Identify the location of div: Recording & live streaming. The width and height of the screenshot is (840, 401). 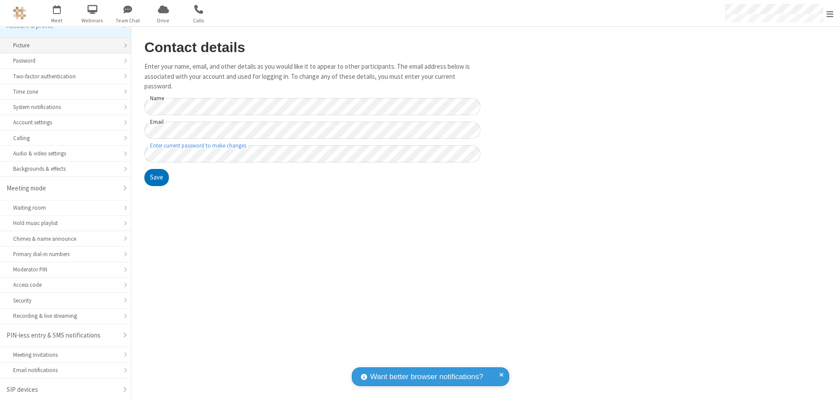
(65, 316).